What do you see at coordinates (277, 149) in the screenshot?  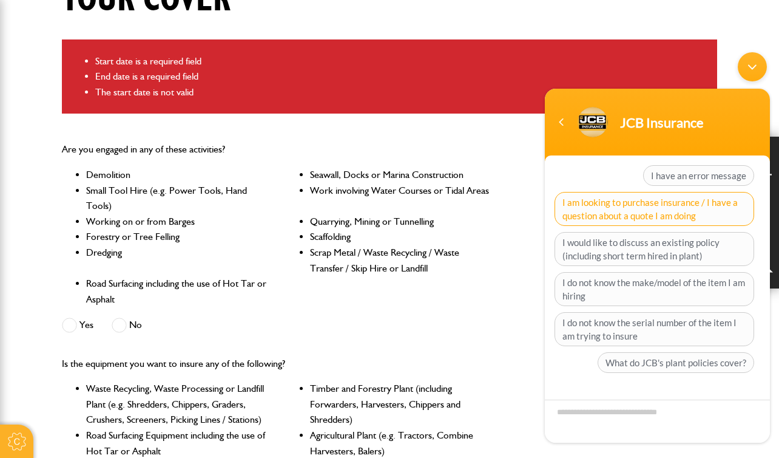 I see `p: Are you engaged in any of these activities?` at bounding box center [277, 149].